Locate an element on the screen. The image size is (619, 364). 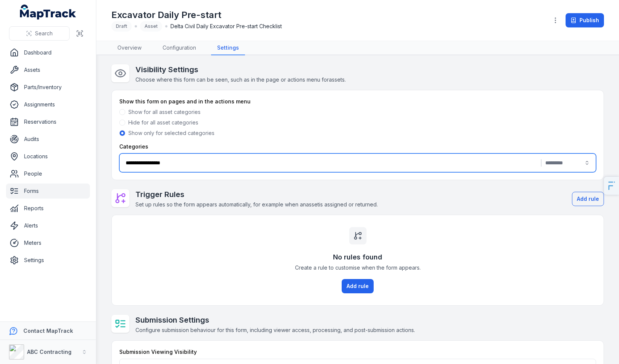
a: Assets is located at coordinates (48, 70).